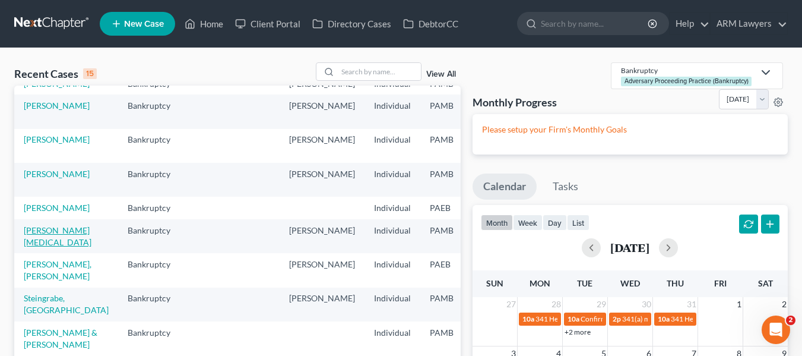 This screenshot has height=356, width=802. What do you see at coordinates (578, 331) in the screenshot?
I see `a: +2 more` at bounding box center [578, 331].